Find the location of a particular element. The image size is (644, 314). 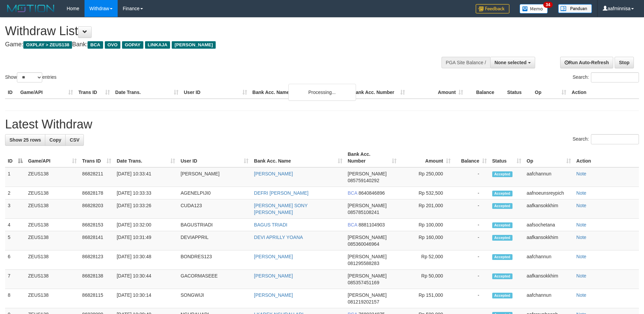

td: 86828138 is located at coordinates (97, 279).